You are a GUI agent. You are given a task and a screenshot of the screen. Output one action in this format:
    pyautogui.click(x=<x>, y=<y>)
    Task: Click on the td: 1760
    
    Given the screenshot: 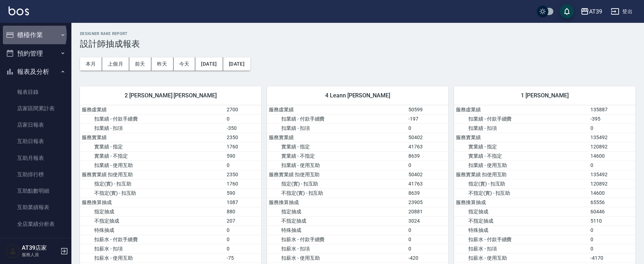 What is the action you would take?
    pyautogui.click(x=243, y=147)
    